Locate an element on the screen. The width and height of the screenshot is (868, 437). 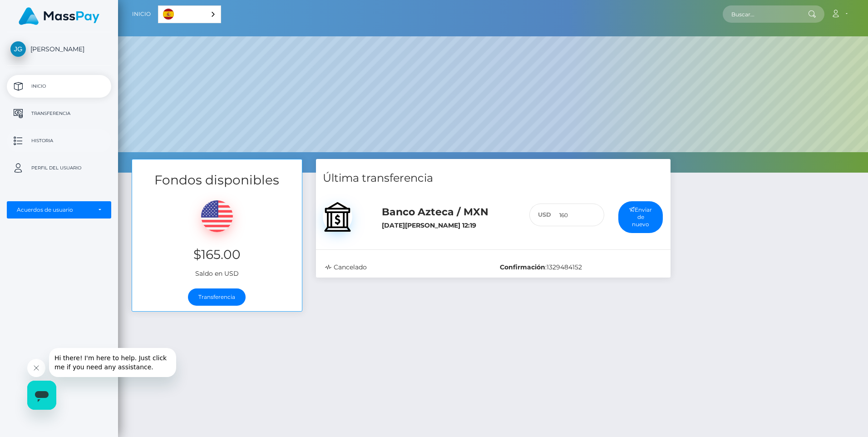
h4: Última transferencia is located at coordinates (493, 178).